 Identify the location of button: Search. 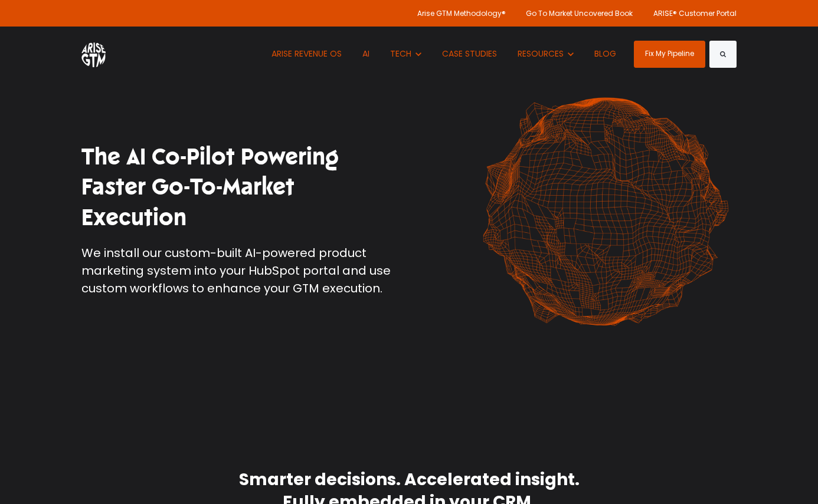
(723, 54).